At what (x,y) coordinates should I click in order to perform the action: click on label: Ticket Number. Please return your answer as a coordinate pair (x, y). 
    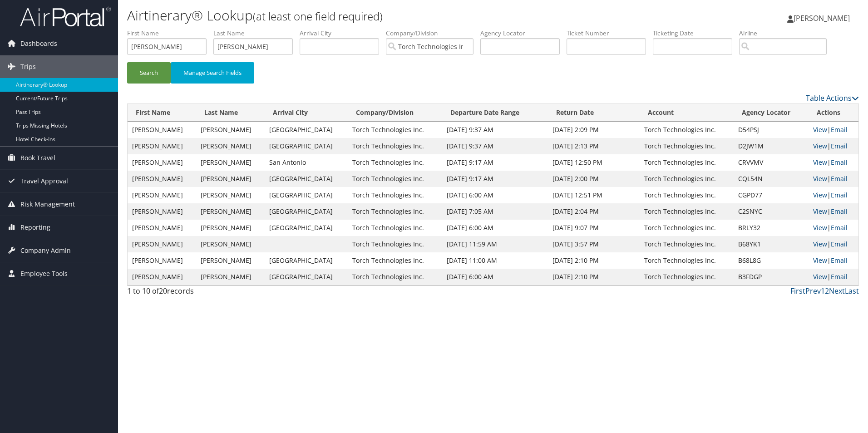
    Looking at the image, I should click on (609, 33).